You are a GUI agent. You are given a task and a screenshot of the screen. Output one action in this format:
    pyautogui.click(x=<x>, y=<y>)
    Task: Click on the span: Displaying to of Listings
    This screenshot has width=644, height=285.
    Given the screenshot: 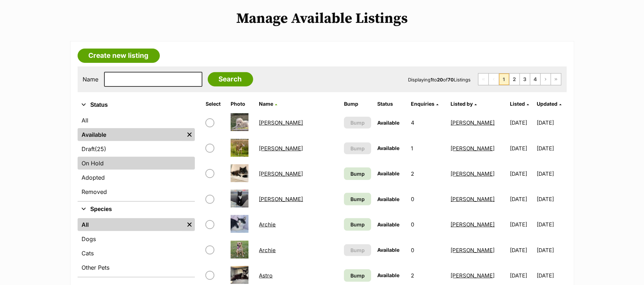 What is the action you would take?
    pyautogui.click(x=439, y=79)
    